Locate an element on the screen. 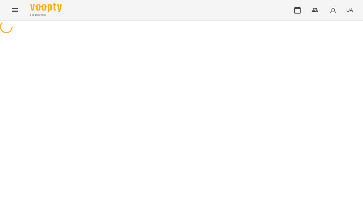 The image size is (363, 207). img: avatar_s.png is located at coordinates (333, 10).